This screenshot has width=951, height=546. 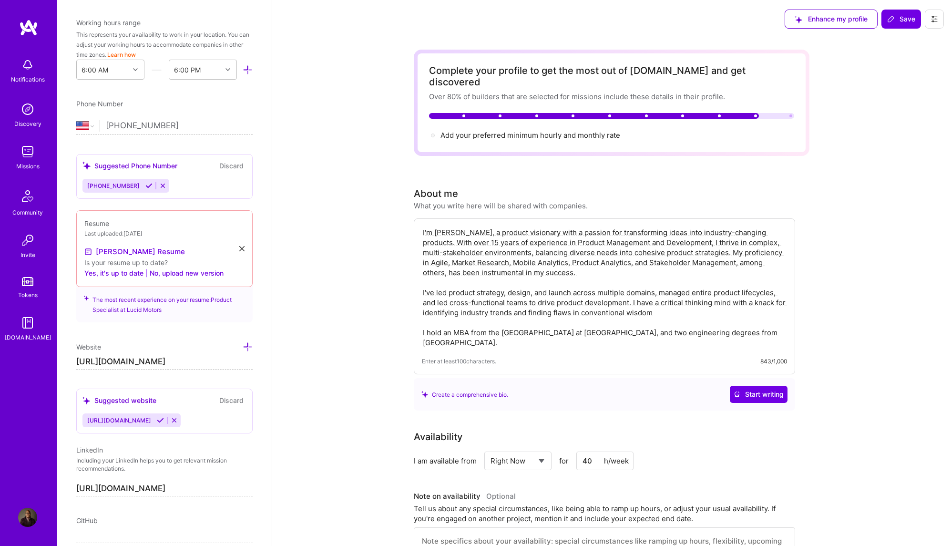 What do you see at coordinates (617, 461) in the screenshot?
I see `div: h/week` at bounding box center [617, 461].